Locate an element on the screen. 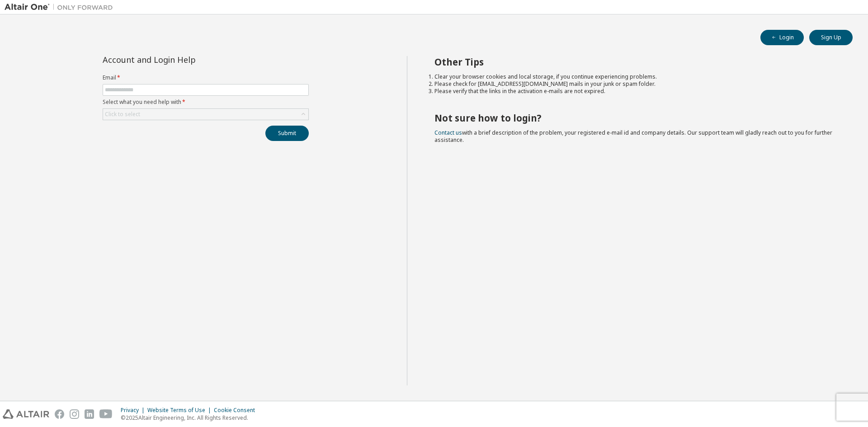 Image resolution: width=868 pixels, height=427 pixels. li: Please verify that the links in the activation e-mails are not expired. is located at coordinates (635, 91).